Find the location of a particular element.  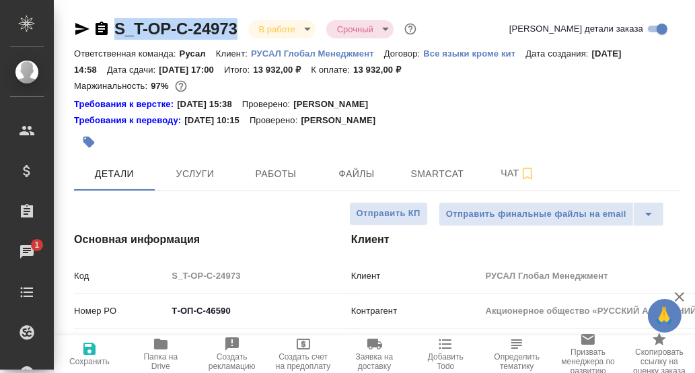

button: Добавить Todo is located at coordinates (445, 354).